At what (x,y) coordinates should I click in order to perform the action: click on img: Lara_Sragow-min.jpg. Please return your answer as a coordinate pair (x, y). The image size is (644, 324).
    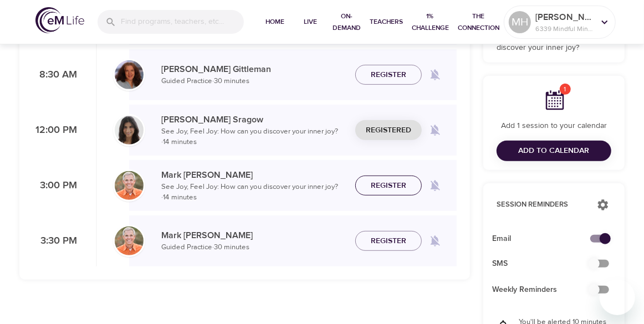
    Looking at the image, I should click on (129, 130).